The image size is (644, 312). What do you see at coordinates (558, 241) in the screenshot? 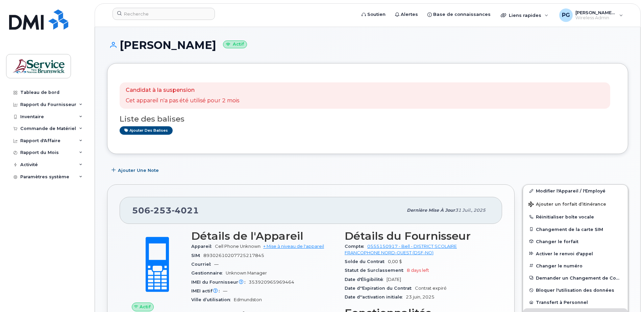
I see `span: Changer le forfait` at bounding box center [558, 241].